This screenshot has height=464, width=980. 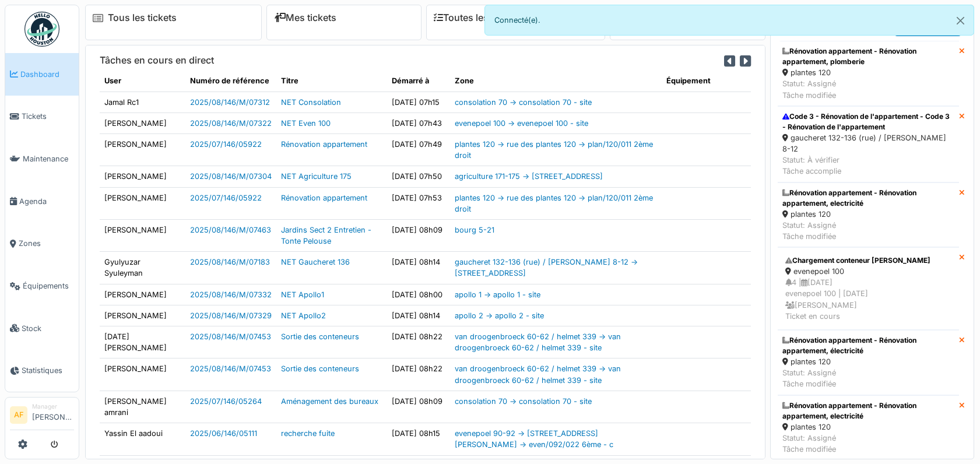 What do you see at coordinates (42, 117) in the screenshot?
I see `a: Tickets` at bounding box center [42, 117].